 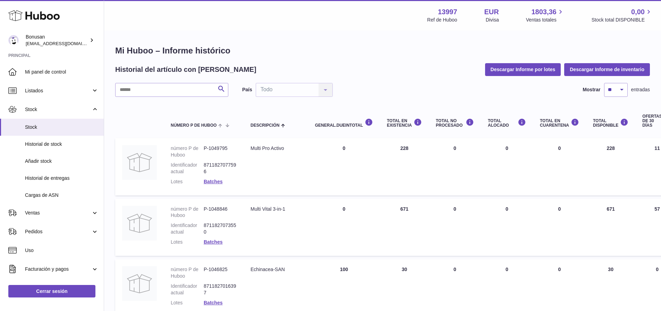 What do you see at coordinates (492, 12) in the screenshot?
I see `strong: EUR` at bounding box center [492, 12].